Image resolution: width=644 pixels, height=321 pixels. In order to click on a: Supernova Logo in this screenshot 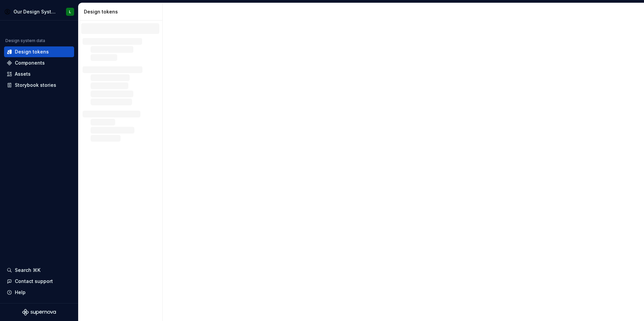, I will do `click(39, 313)`.